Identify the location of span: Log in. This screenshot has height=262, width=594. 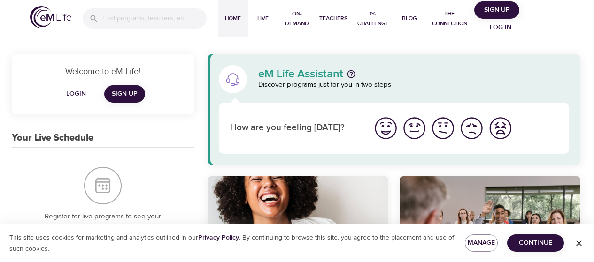
(500, 27).